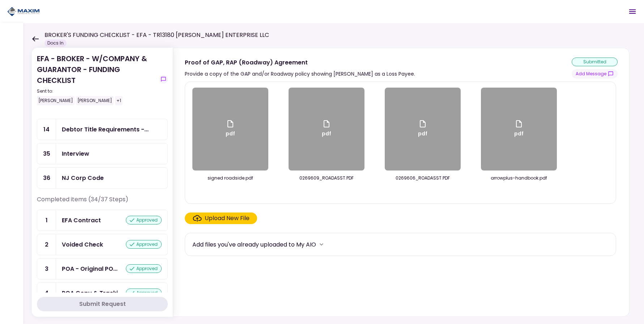 The height and width of the screenshot is (324, 644). I want to click on div: POA - Original POA (not CA or GA), so click(90, 269).